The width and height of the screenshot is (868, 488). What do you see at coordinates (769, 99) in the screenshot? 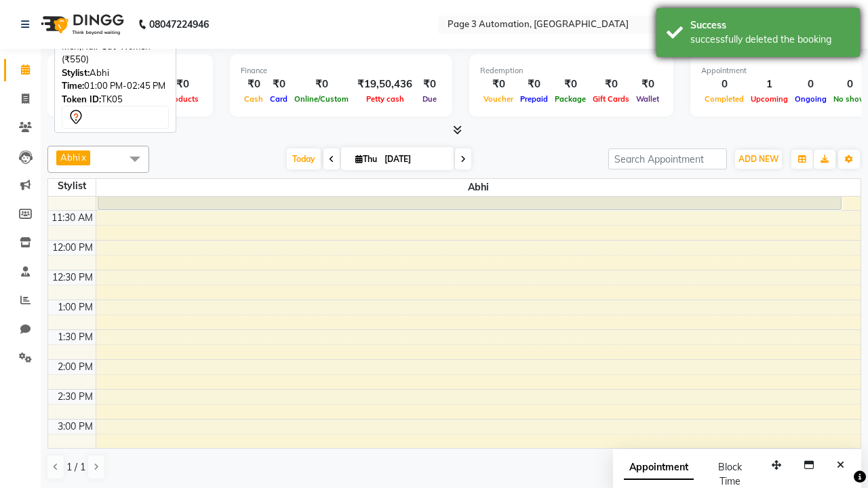
I see `span: Upcoming` at bounding box center [769, 99].